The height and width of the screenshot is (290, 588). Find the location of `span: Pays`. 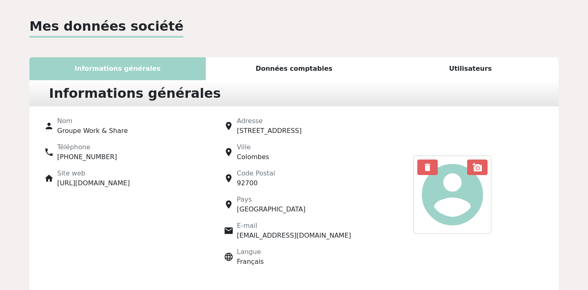

span: Pays is located at coordinates (244, 199).